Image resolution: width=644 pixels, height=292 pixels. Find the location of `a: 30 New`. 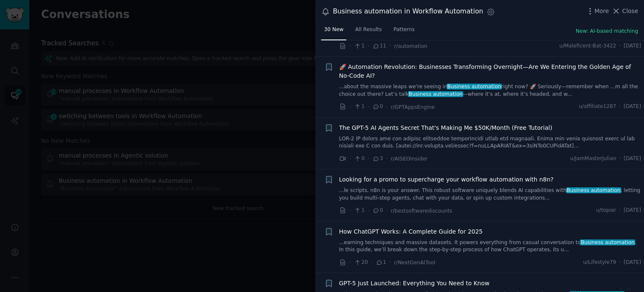

a: 30 New is located at coordinates (334, 31).